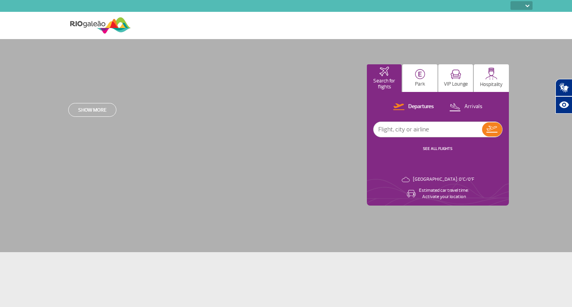  Describe the element at coordinates (92, 110) in the screenshot. I see `a: Show more` at that location.